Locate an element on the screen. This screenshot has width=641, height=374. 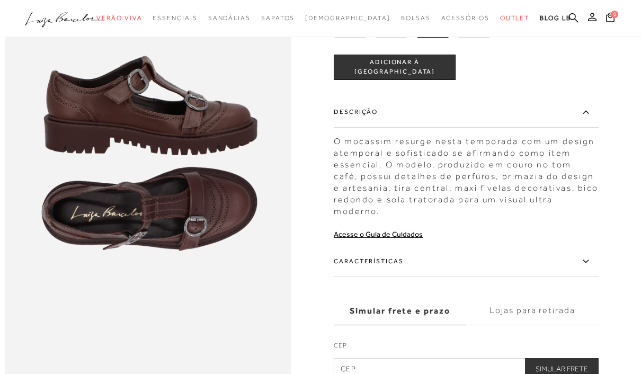
span: Verão Viva is located at coordinates (119, 18).